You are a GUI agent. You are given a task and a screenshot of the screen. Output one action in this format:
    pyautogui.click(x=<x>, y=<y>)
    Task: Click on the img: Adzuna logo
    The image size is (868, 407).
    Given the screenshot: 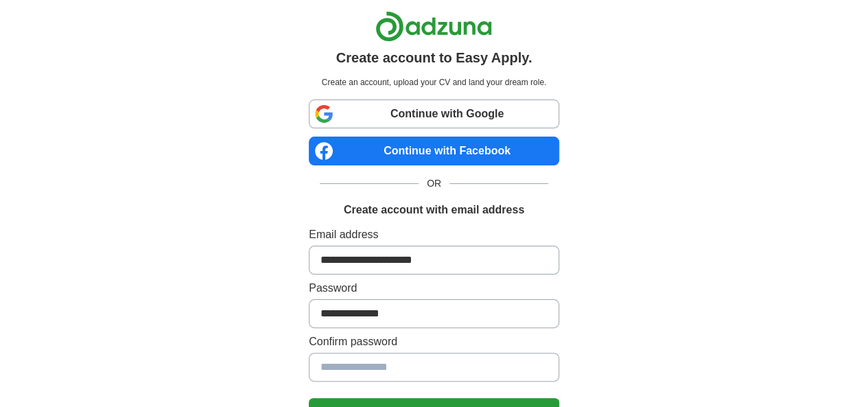 What is the action you would take?
    pyautogui.click(x=433, y=26)
    